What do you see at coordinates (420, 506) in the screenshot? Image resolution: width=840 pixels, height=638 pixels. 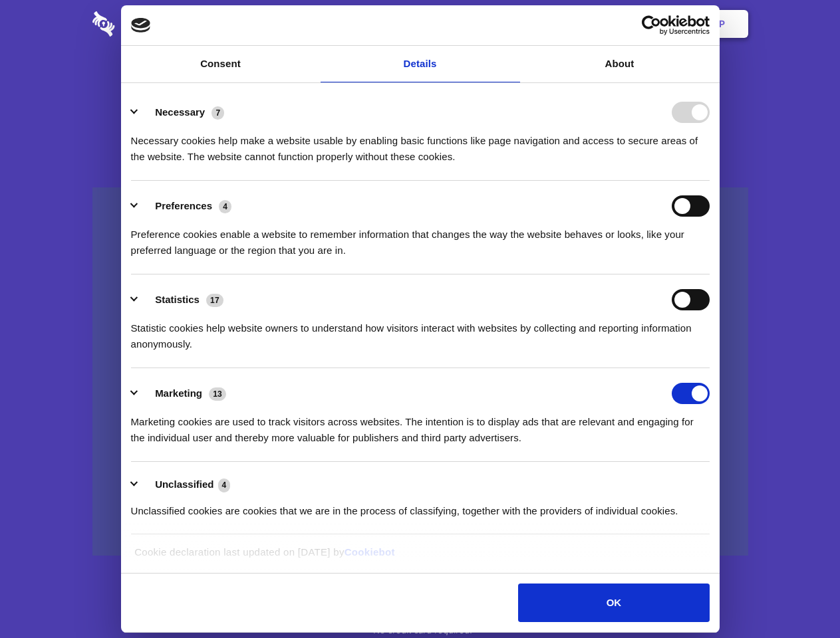 I see `div: Unclassified cookies are cookies that we are in the process of classifying, together with the pro...` at bounding box center [420, 506].